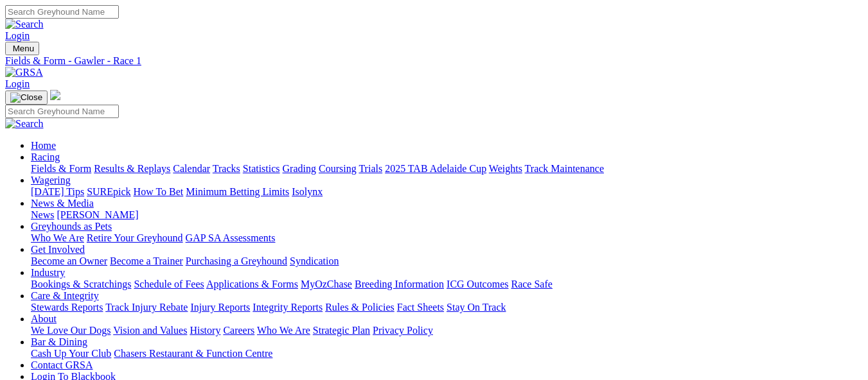 The height and width of the screenshot is (380, 868). Describe the element at coordinates (446, 353) in the screenshot. I see `div: Bar & Dining` at that location.